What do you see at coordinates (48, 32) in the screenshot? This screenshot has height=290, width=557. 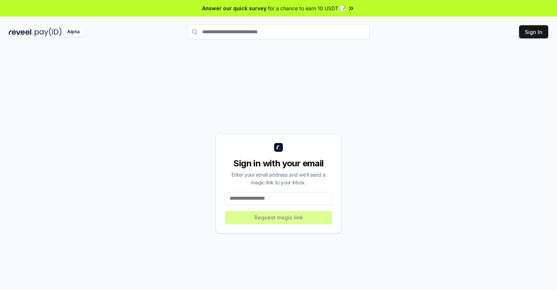 I see `img: pay_id` at bounding box center [48, 32].